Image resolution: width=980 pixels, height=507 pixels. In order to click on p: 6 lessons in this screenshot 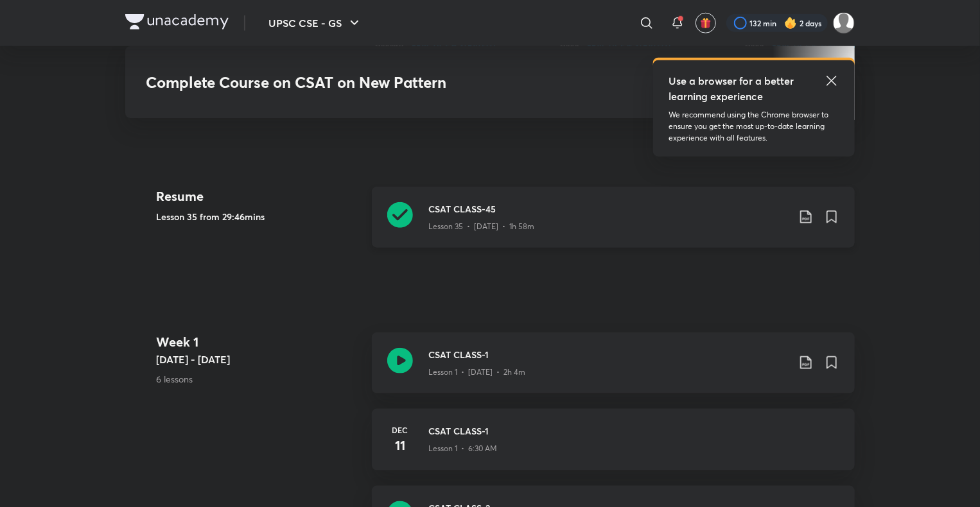, I will do `click(259, 379)`.